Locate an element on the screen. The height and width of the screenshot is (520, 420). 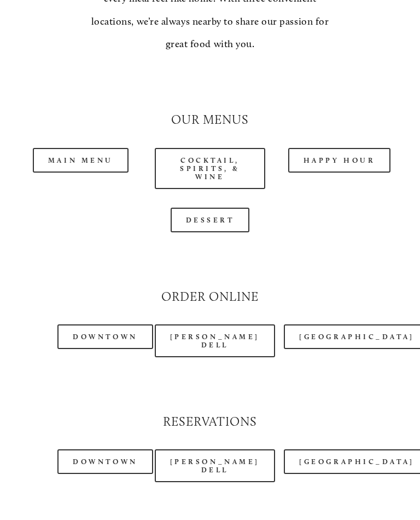
a: Cocktail, Spirits, & Wine is located at coordinates (210, 168).